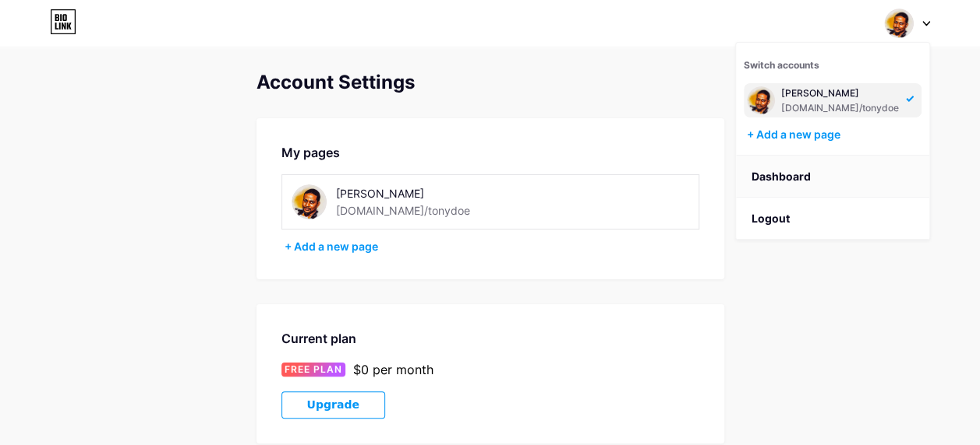  I want to click on span: FREE PLAN, so click(313, 370).